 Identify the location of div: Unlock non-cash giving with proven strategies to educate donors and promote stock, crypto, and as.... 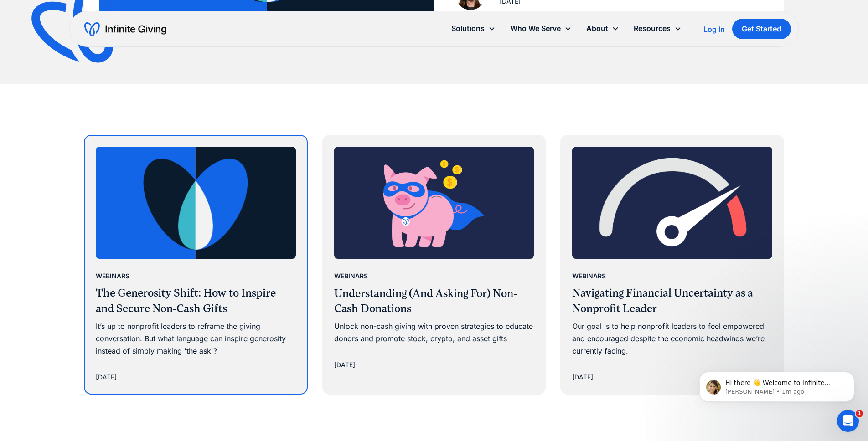
(434, 333).